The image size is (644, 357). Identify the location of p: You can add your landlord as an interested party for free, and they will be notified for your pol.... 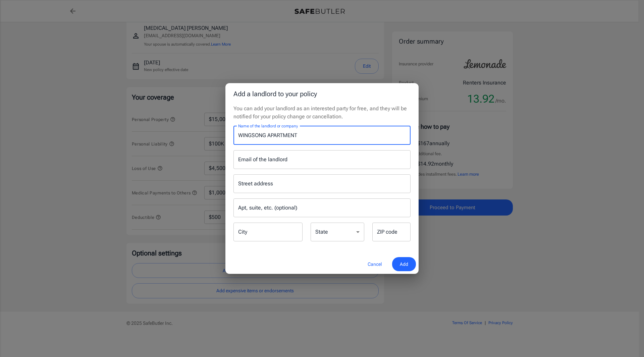
(322, 113).